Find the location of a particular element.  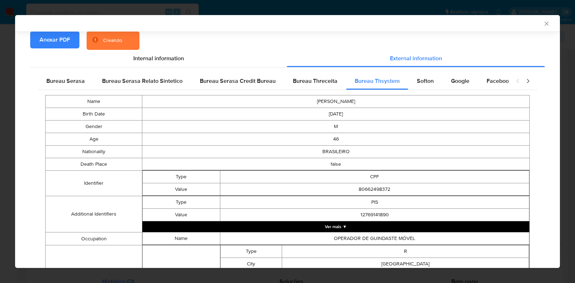

td: 80662498372 is located at coordinates (374, 190).